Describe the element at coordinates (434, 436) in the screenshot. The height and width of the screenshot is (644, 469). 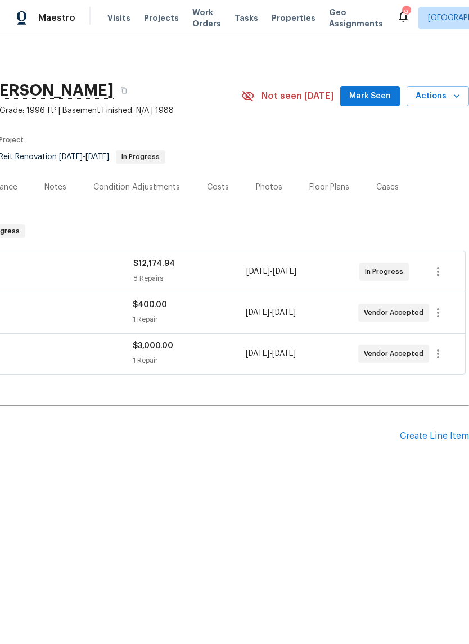
I see `div: Create Line Item` at that location.